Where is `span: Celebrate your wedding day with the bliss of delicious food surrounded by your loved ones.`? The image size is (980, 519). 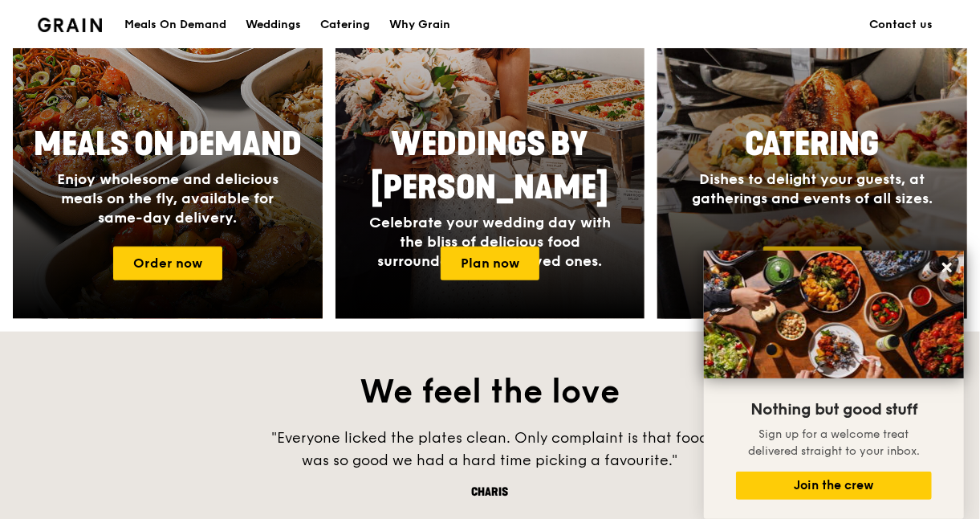
span: Celebrate your wedding day with the bliss of delicious food surrounded by your loved ones. is located at coordinates (490, 242).